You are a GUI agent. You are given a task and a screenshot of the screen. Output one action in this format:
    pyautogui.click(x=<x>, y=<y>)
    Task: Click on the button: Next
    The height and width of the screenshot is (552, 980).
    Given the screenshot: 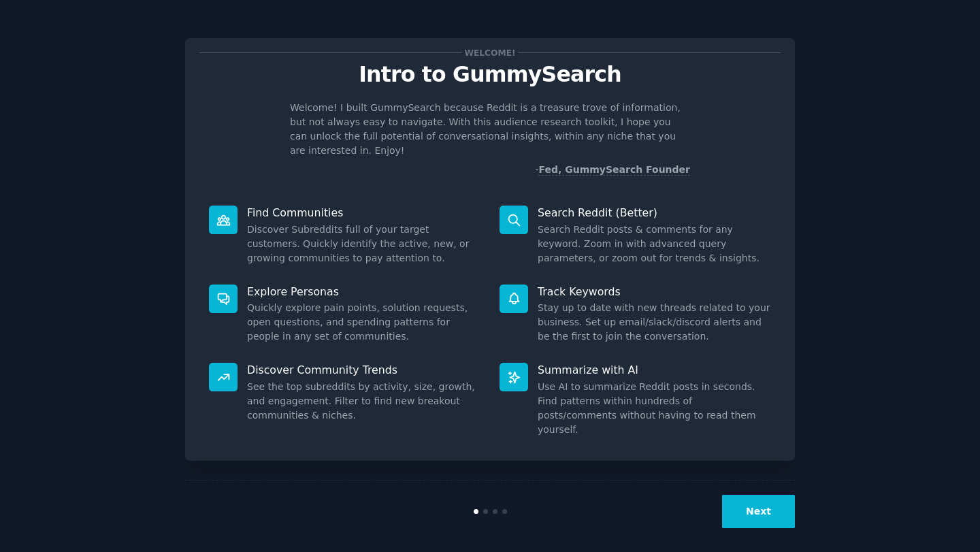 What is the action you would take?
    pyautogui.click(x=758, y=511)
    